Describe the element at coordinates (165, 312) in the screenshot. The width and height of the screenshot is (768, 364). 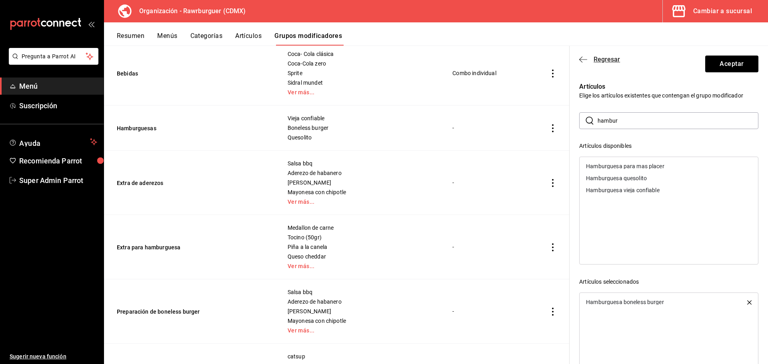
I see `button: Preparación de boneless burger` at that location.